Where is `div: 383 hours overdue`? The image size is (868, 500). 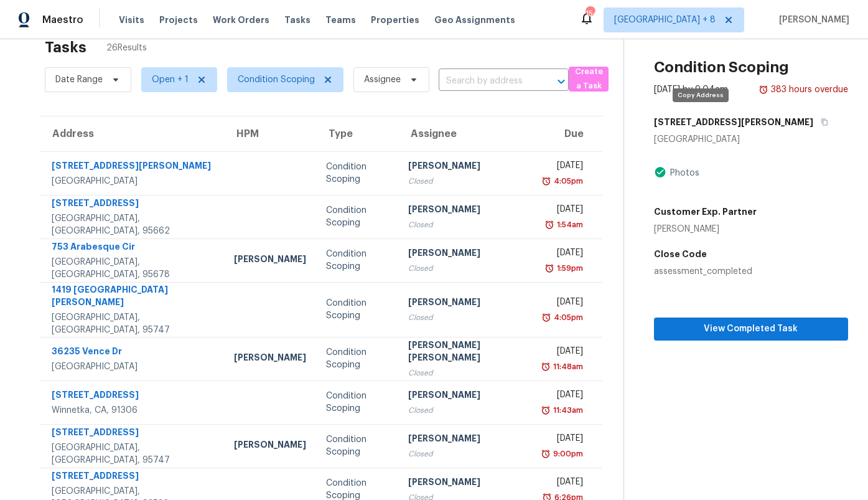 div: 383 hours overdue is located at coordinates (808, 90).